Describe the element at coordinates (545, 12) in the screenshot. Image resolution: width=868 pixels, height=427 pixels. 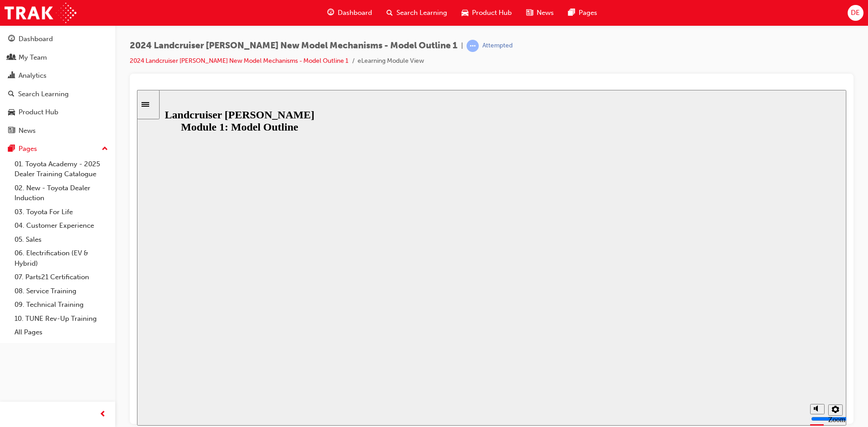
I see `span: News` at that location.